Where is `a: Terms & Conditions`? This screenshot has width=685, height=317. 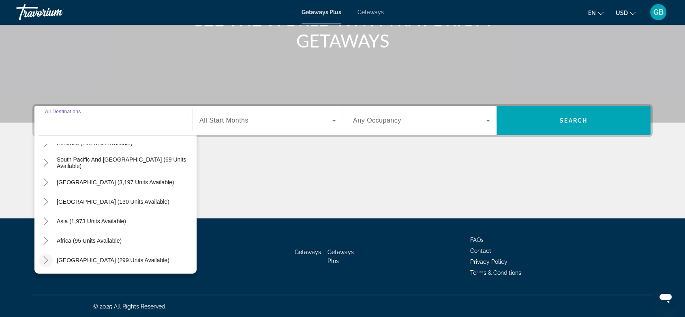 a: Terms & Conditions is located at coordinates (496, 272).